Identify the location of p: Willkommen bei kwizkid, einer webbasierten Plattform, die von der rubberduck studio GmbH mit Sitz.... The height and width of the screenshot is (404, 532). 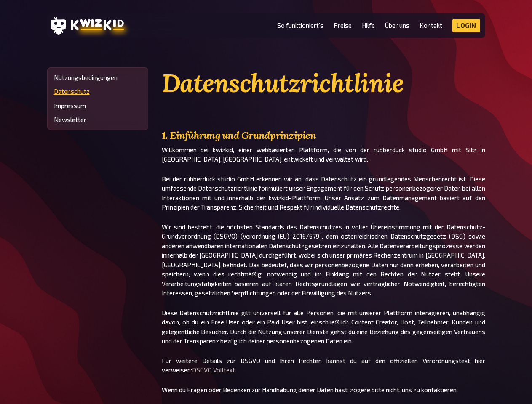
(324, 155).